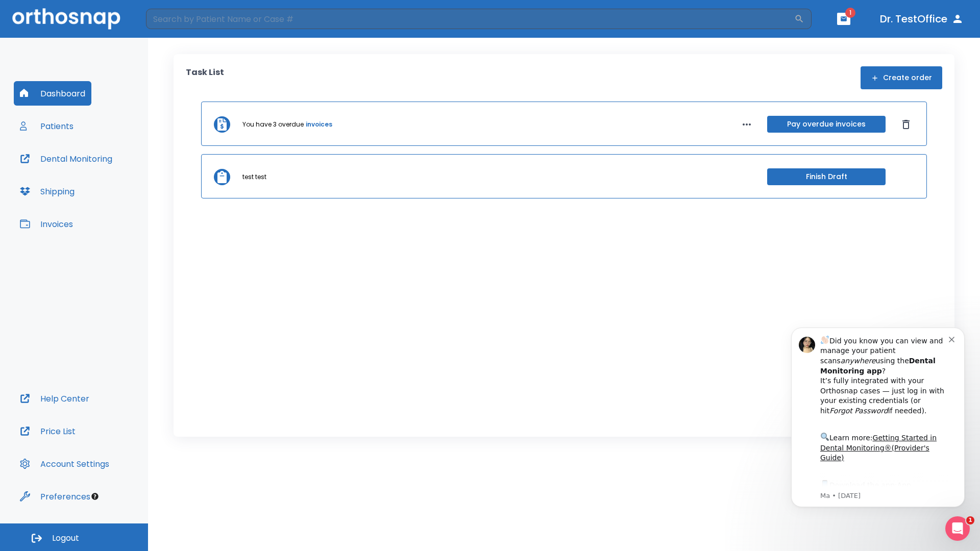 The width and height of the screenshot is (980, 551). Describe the element at coordinates (109, 140) in the screenshot. I see `div: Learn more: ​` at that location.